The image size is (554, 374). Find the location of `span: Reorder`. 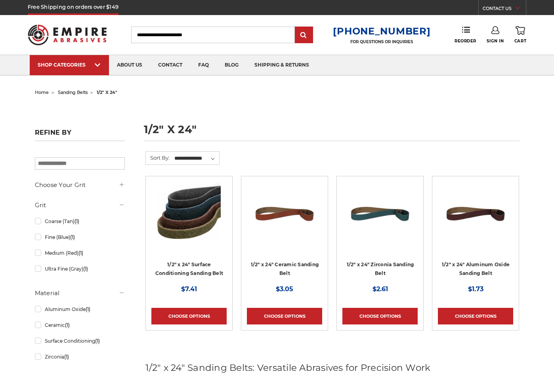

span: Reorder is located at coordinates (466, 41).